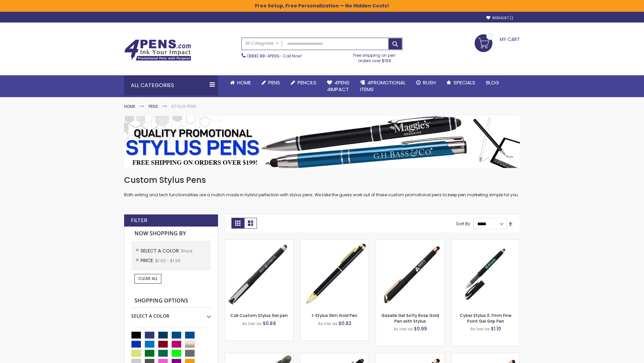 Image resolution: width=644 pixels, height=363 pixels. What do you see at coordinates (485, 273) in the screenshot?
I see `img: Cyber Stylus 0.7mm Fine Point Gel Grip Pen-Black` at bounding box center [485, 273].